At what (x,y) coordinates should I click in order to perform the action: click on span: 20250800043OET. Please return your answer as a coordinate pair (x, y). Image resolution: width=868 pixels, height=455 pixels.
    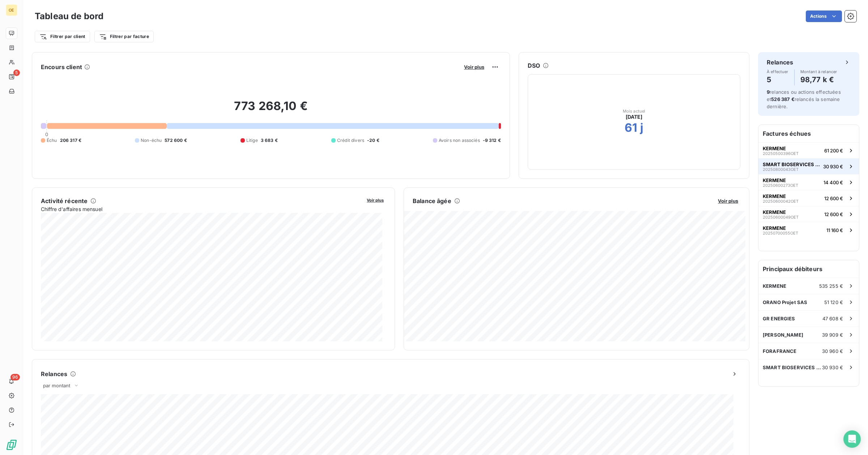
    Looking at the image, I should click on (780, 170).